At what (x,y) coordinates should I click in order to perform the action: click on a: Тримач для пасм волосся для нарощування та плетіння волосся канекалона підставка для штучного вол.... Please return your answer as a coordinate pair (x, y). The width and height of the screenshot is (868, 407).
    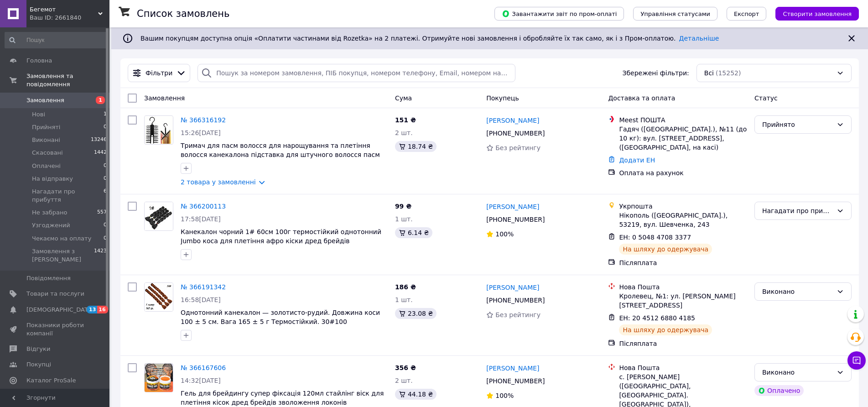
    Looking at the image, I should click on (280, 154).